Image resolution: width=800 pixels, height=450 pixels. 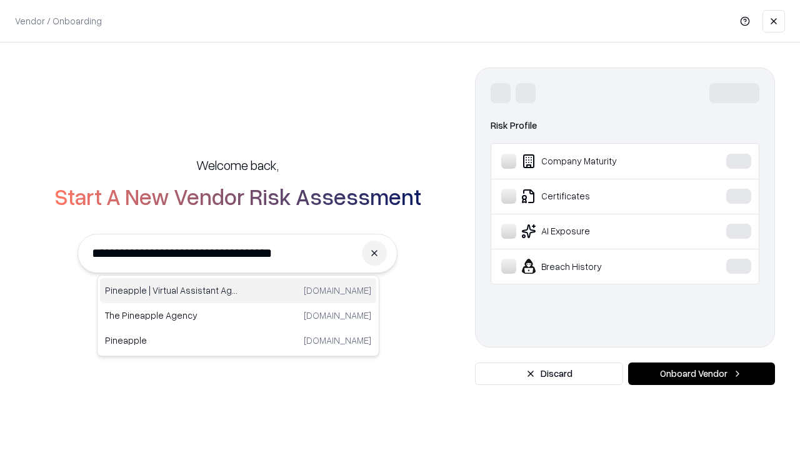 I want to click on p: Vendor / Onboarding, so click(x=58, y=21).